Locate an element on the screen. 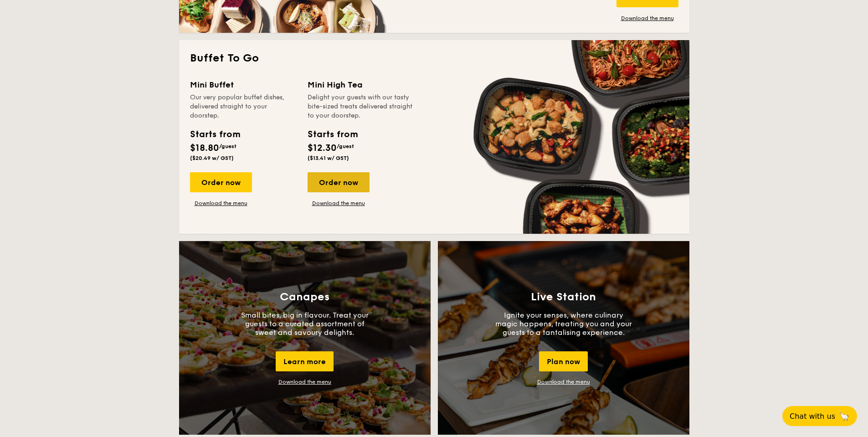 The height and width of the screenshot is (437, 868). div: Mini Buffet is located at coordinates (243, 85).